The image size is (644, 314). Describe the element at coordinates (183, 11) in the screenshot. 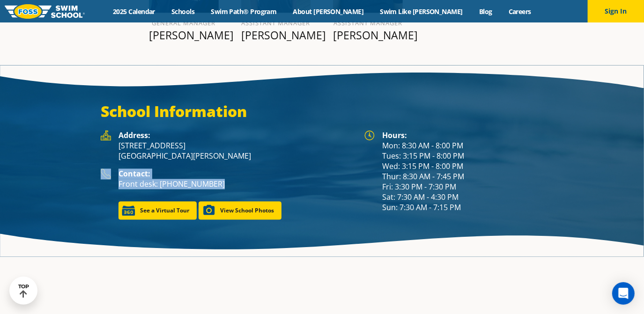

I see `a: Schools` at that location.